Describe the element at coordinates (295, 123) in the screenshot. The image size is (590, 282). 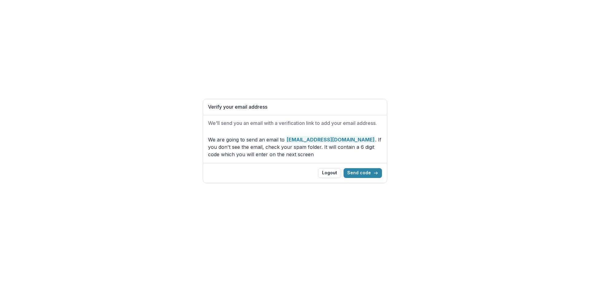
I see `h2: We'll send you an email with a verification link to add your email address.` at that location.